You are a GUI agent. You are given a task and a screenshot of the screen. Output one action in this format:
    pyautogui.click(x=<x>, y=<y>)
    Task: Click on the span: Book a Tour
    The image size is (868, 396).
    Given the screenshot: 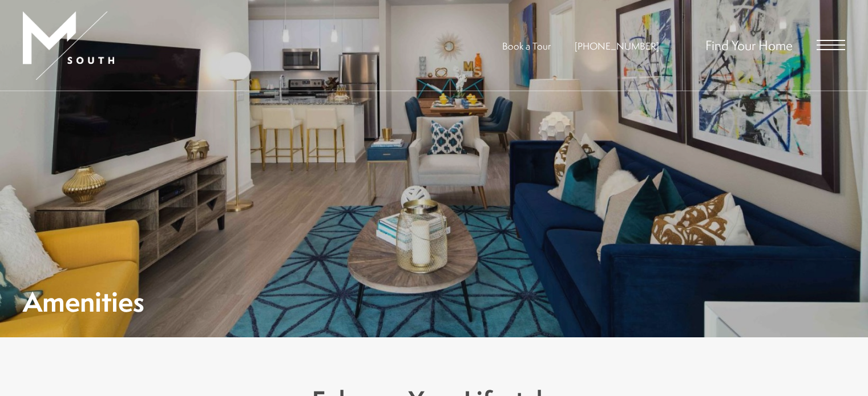 What is the action you would take?
    pyautogui.click(x=526, y=46)
    